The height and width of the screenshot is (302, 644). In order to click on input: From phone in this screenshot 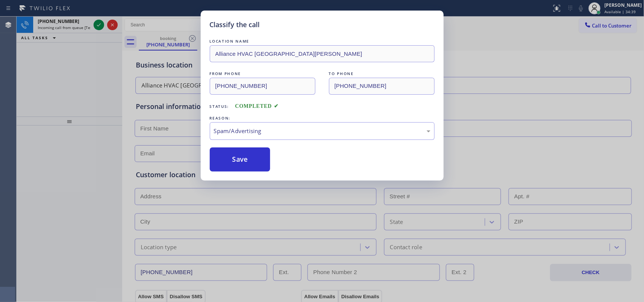, I will do `click(262, 86)`.